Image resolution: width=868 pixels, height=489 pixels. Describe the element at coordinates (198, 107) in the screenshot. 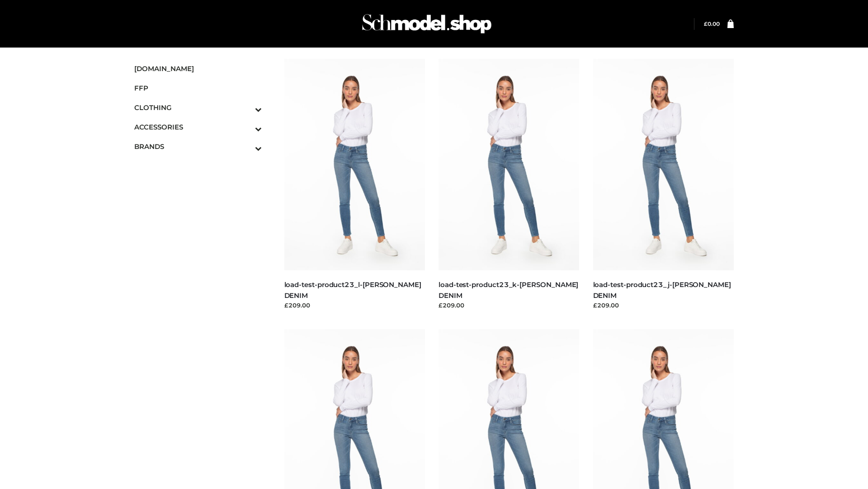

I see `span: CLOTHING` at that location.